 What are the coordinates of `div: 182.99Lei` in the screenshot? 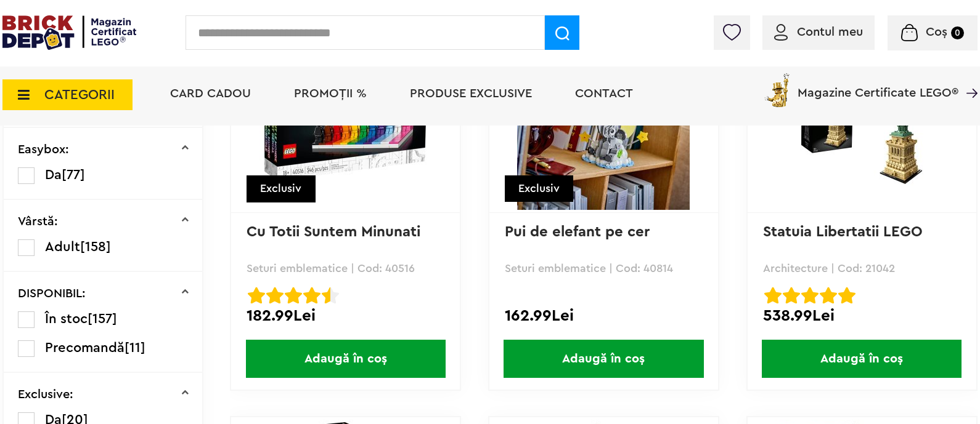 It's located at (345, 316).